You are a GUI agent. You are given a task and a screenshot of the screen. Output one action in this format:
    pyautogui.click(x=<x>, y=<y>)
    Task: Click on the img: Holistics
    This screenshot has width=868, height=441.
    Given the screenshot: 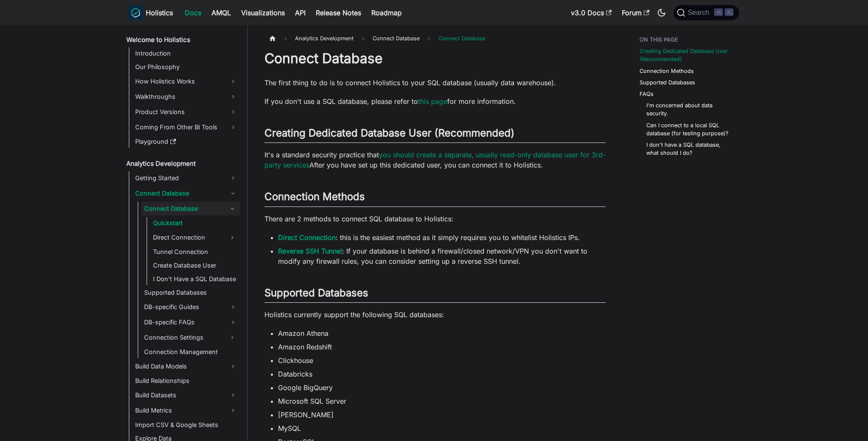 What is the action you would take?
    pyautogui.click(x=135, y=13)
    